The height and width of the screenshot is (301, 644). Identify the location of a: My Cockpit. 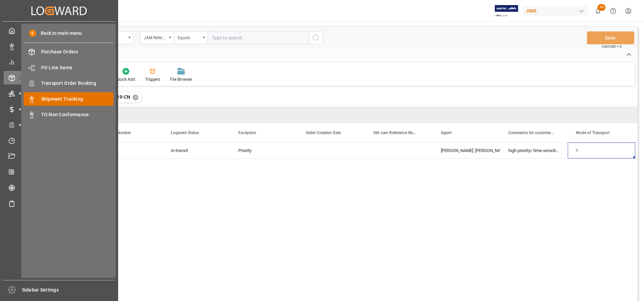
(59, 31).